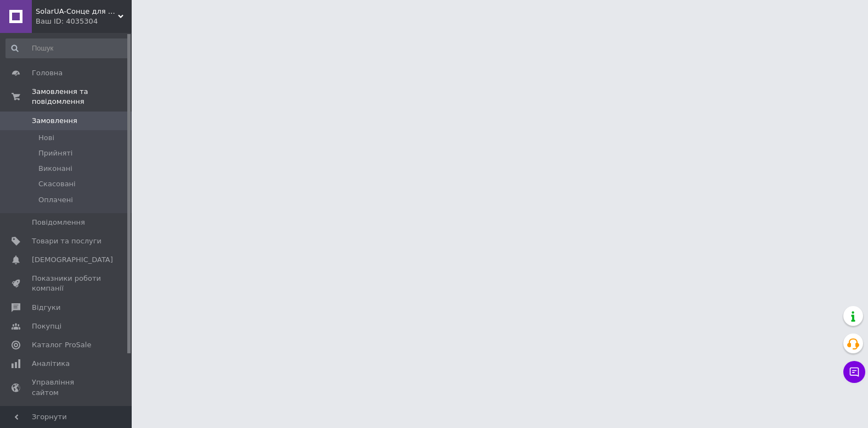  Describe the element at coordinates (58, 222) in the screenshot. I see `span: Повідомлення` at that location.